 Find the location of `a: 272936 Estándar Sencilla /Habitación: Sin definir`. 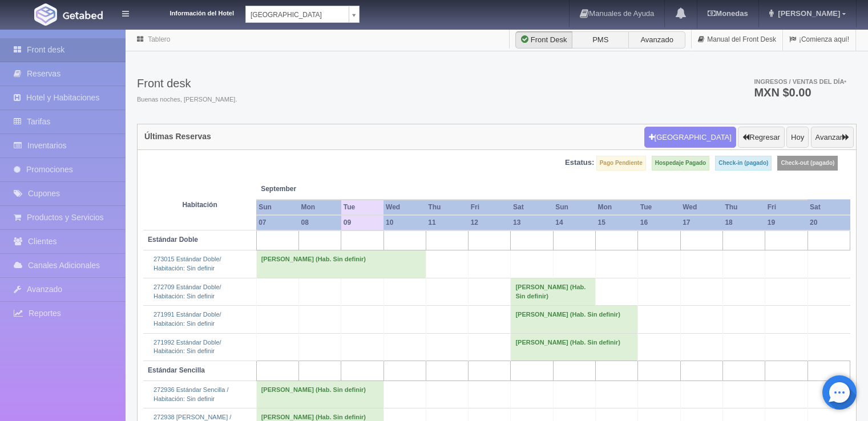

a: 272936 Estándar Sencilla /Habitación: Sin definir is located at coordinates (190, 394).